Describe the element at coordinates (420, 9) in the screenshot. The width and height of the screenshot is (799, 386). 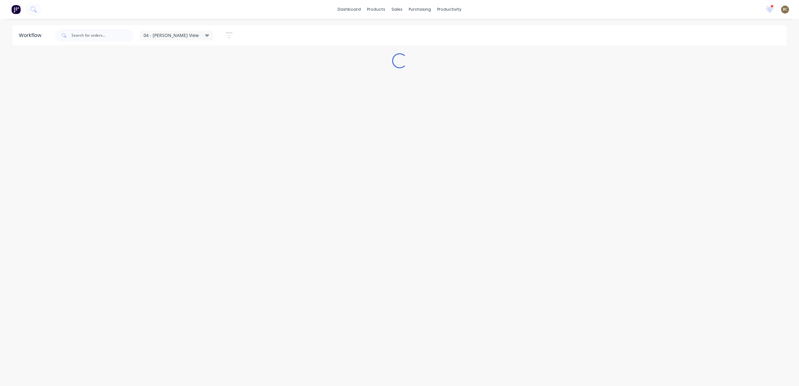
I see `div: purchasing` at that location.